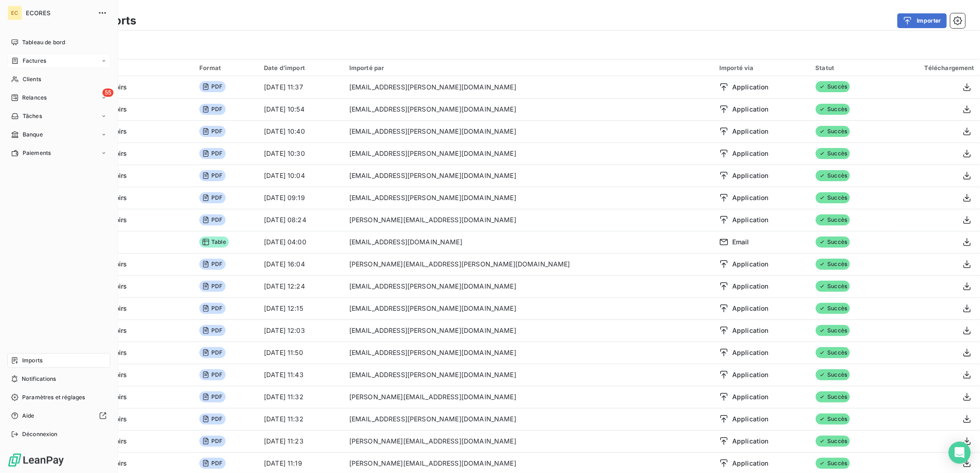 The height and width of the screenshot is (473, 980). I want to click on div: Importé par, so click(529, 68).